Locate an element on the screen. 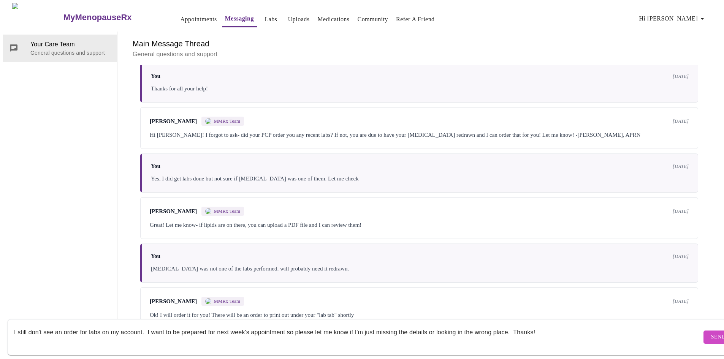  a: Uploads is located at coordinates (299, 19).